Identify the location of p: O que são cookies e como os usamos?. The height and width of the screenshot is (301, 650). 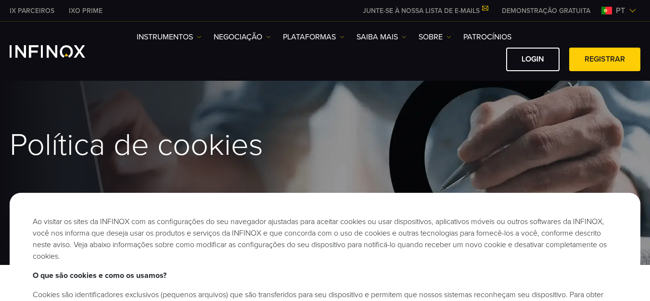
(325, 276).